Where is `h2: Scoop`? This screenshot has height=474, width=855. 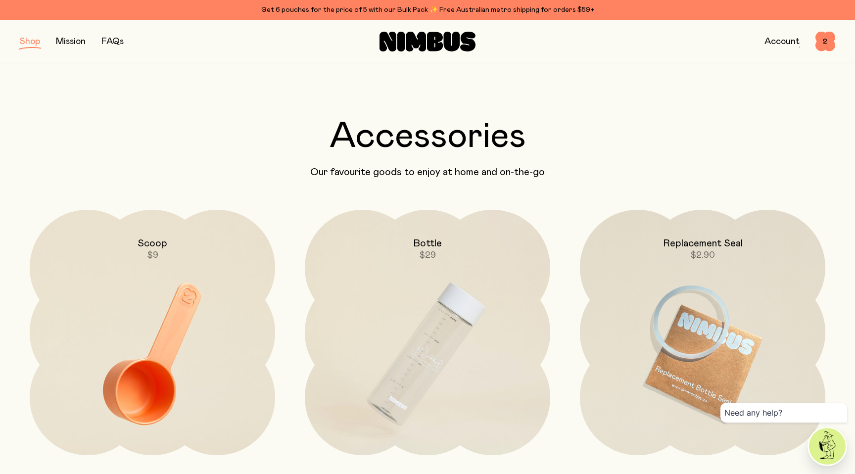
h2: Scoop is located at coordinates (152, 243).